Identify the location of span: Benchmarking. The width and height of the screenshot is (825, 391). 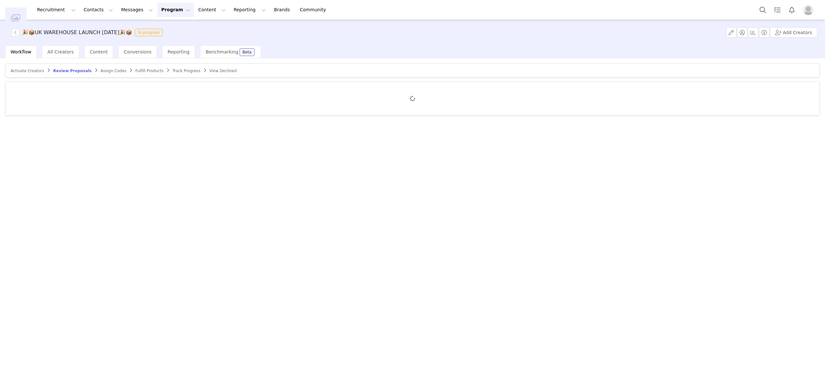
(222, 52).